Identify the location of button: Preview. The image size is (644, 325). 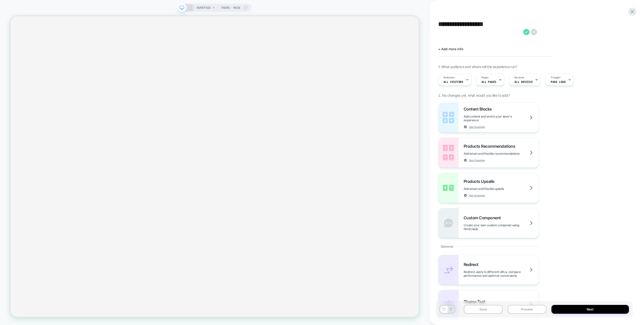
(527, 309).